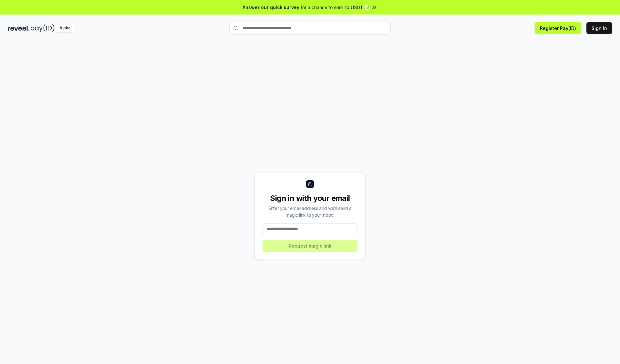  What do you see at coordinates (310, 198) in the screenshot?
I see `div: Sign in with your email` at bounding box center [310, 198].